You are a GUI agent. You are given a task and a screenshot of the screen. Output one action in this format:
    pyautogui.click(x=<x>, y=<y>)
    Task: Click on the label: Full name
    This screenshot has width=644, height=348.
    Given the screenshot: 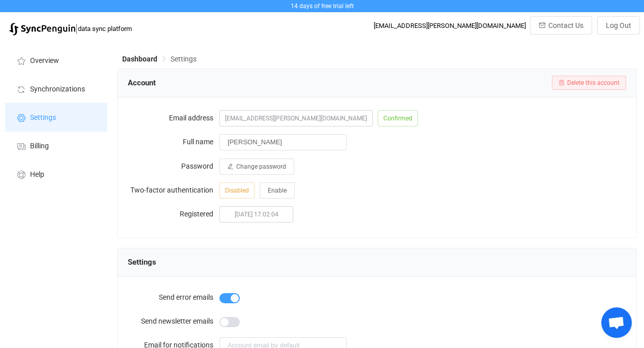 What is the action you would take?
    pyautogui.click(x=174, y=142)
    